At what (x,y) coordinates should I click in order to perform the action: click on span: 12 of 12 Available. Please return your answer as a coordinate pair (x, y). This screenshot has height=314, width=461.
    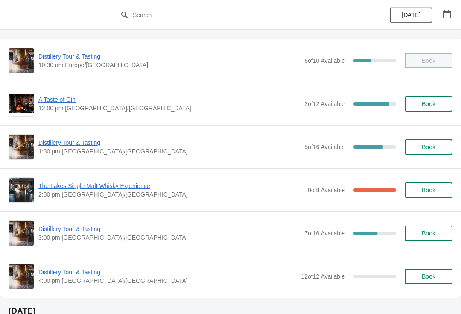
    Looking at the image, I should click on (323, 276).